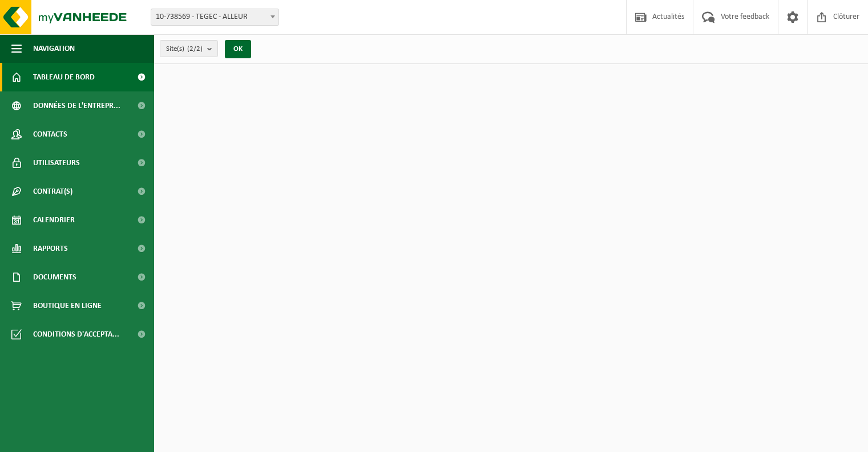 The height and width of the screenshot is (452, 868). What do you see at coordinates (64, 77) in the screenshot?
I see `span: Tableau de bord` at bounding box center [64, 77].